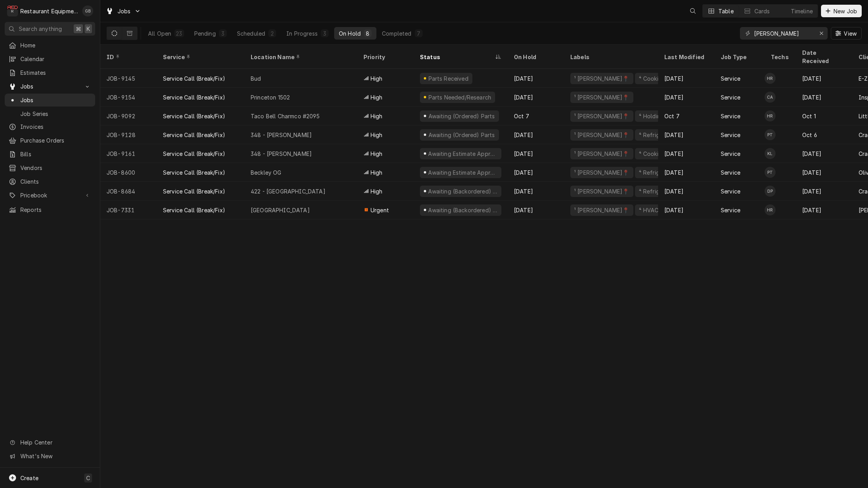  Describe the element at coordinates (536, 116) in the screenshot. I see `div: Oct 7` at that location.